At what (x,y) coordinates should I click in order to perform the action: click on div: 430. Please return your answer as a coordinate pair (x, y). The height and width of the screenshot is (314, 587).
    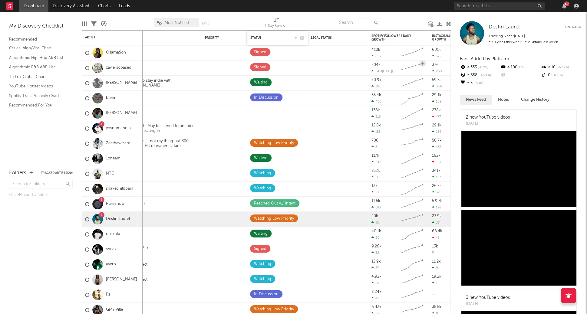
    Looking at the image, I should click on (376, 101).